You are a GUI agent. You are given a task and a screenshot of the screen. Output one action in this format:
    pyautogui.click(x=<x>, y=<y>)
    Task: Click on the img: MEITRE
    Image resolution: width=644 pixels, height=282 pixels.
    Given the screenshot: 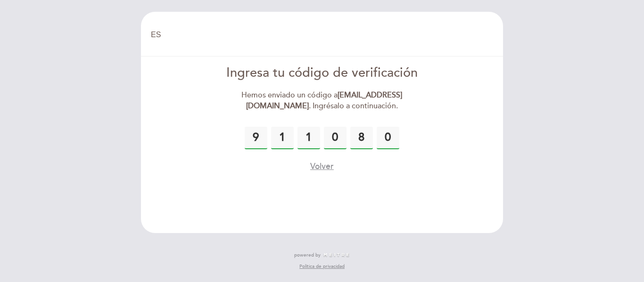 What is the action you would take?
    pyautogui.click(x=336, y=255)
    